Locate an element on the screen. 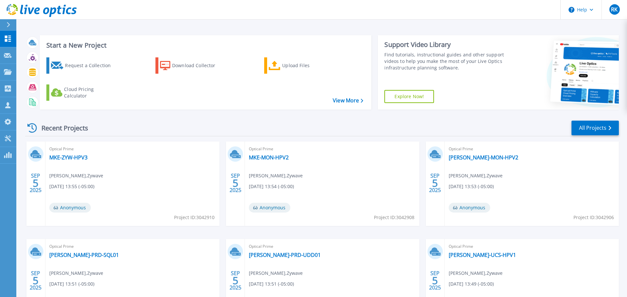 This screenshot has width=627, height=297. a: MKE-ZYW-HPV3 is located at coordinates (68, 158).